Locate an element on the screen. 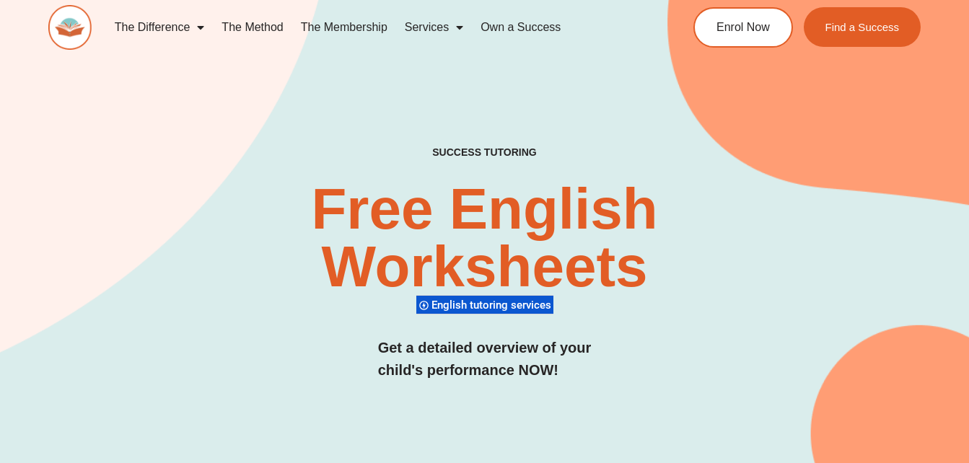 The image size is (969, 463). span: English tutoring services is located at coordinates (493, 305).